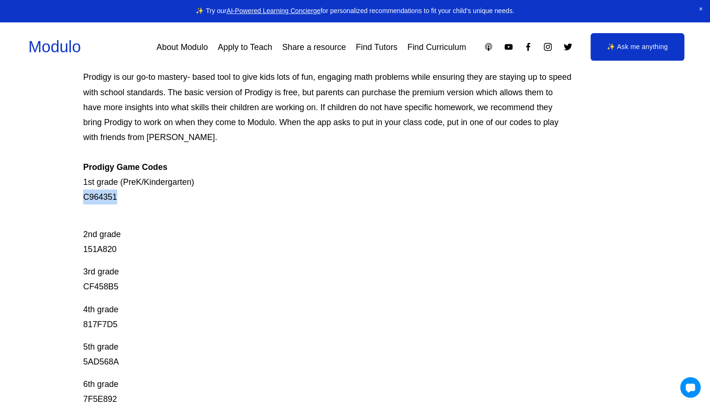 This screenshot has width=710, height=407. I want to click on p: 4th grade 817F7D5, so click(327, 317).